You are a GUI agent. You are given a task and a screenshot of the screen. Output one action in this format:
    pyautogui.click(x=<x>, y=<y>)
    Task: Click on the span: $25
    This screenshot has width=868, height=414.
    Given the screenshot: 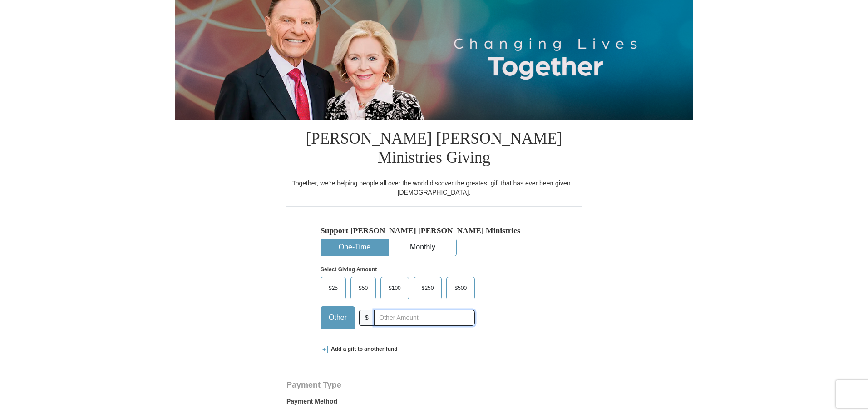 What is the action you would take?
    pyautogui.click(x=334, y=288)
    